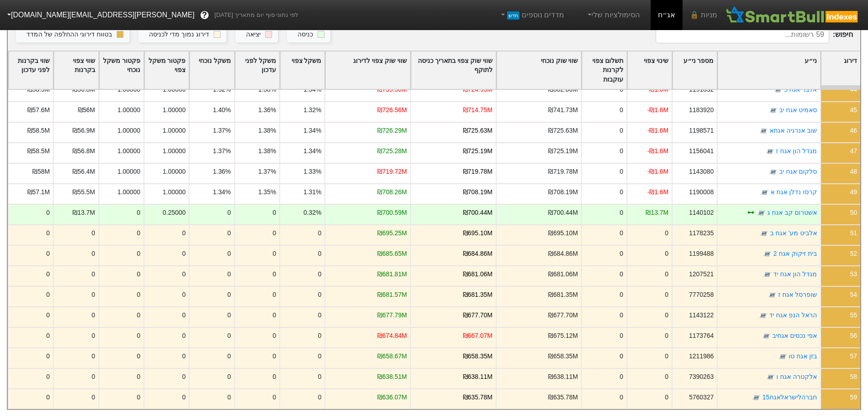  What do you see at coordinates (478, 274) in the screenshot?
I see `div: ₪681.06M` at bounding box center [478, 274].